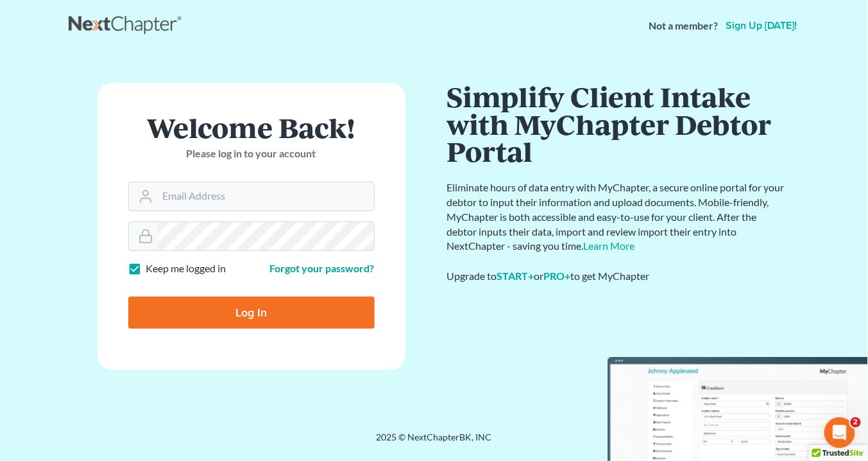 Image resolution: width=868 pixels, height=461 pixels. I want to click on span: 2, so click(856, 423).